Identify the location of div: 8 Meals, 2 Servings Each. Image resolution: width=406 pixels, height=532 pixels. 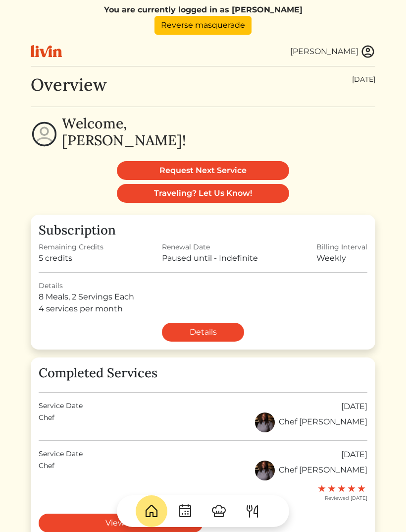
(203, 297).